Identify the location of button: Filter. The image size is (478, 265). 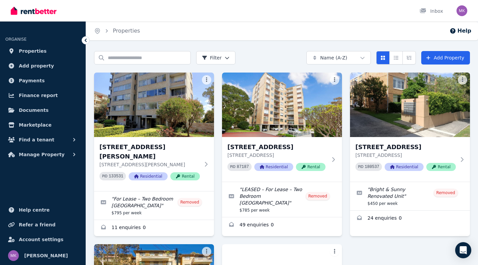
(216, 58).